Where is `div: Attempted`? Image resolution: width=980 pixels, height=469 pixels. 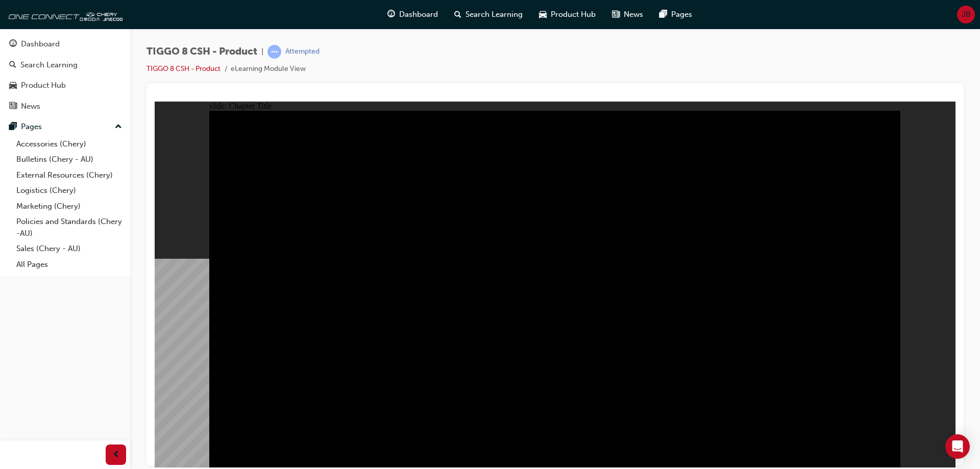
div: Attempted is located at coordinates (302, 51).